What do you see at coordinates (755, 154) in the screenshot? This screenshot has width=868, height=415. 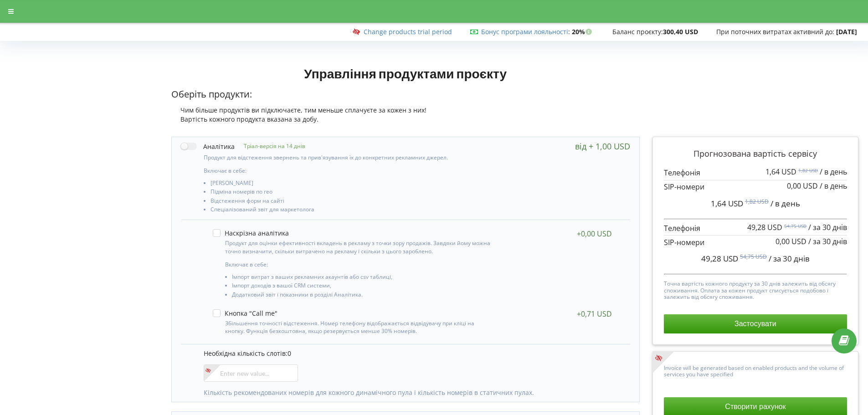 I see `p: Прогнозована вартість сервісу` at bounding box center [755, 154].